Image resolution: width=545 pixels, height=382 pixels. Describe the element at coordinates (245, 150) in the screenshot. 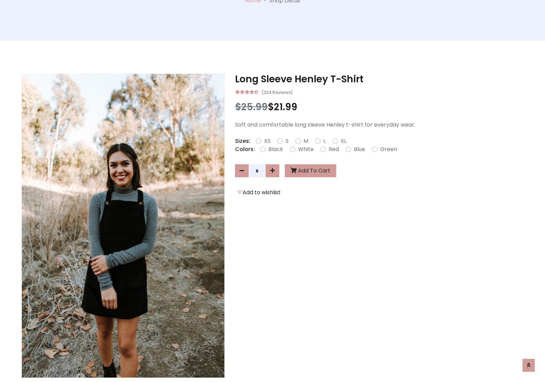

I see `p: Colors:` at that location.